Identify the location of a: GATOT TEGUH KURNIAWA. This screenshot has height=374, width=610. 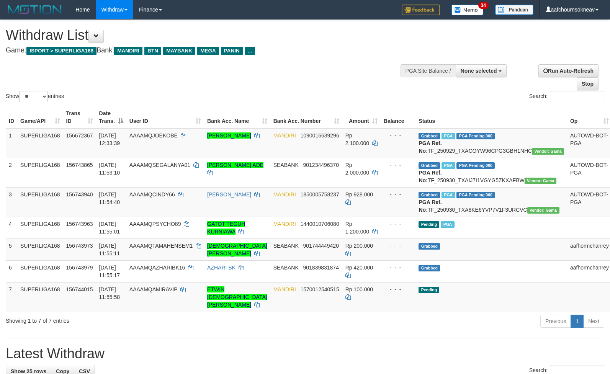
(226, 228).